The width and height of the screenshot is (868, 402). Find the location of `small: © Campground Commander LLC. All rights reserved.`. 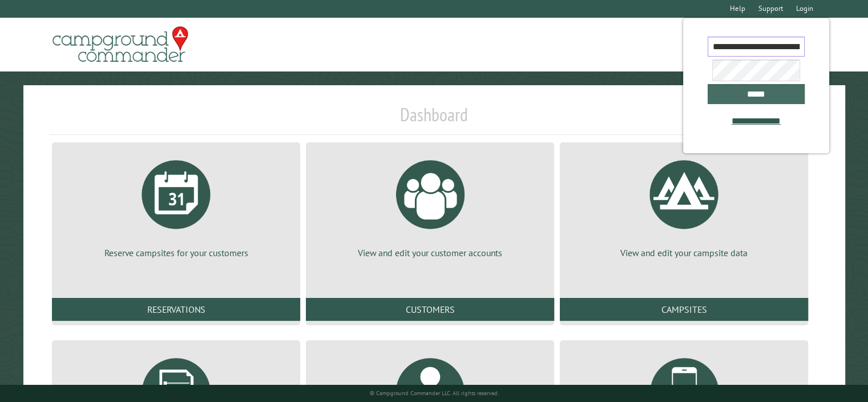

small: © Campground Commander LLC. All rights reserved. is located at coordinates (434, 393).